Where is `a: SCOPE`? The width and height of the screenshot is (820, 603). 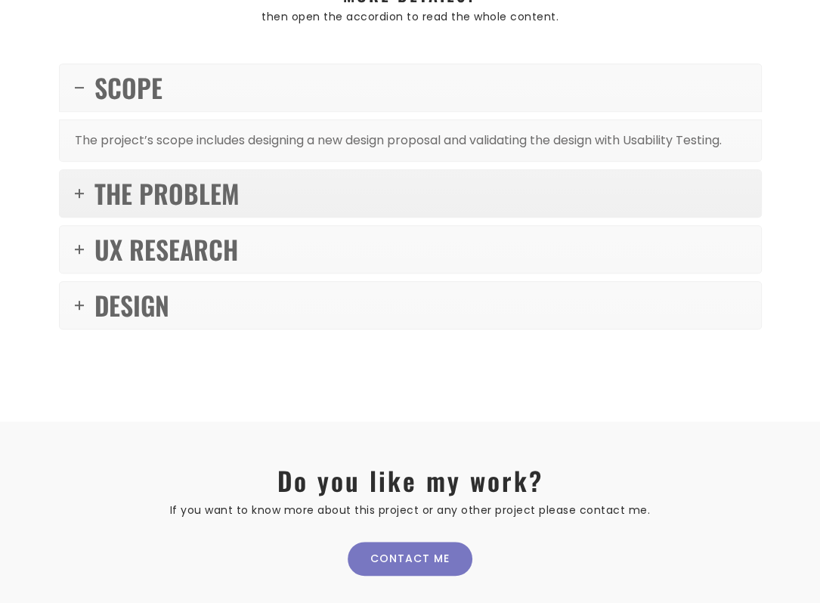
a: SCOPE is located at coordinates (411, 88).